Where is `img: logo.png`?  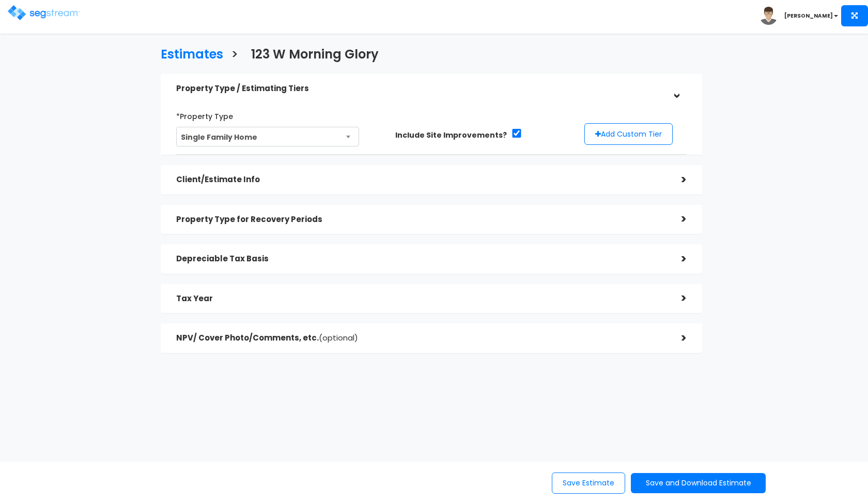
img: logo.png is located at coordinates (44, 12).